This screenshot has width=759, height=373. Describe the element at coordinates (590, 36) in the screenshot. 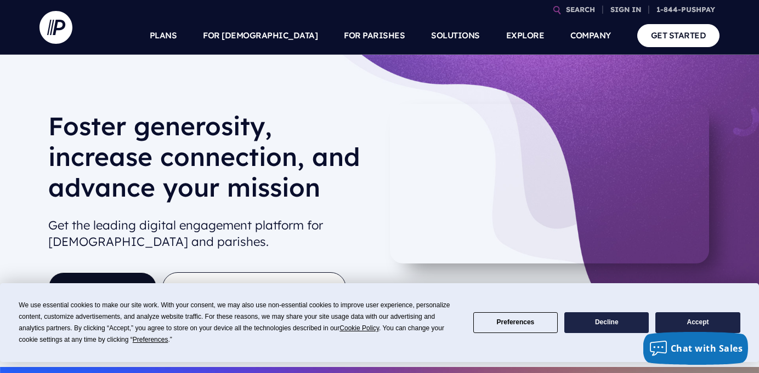

I see `a: COMPANY` at that location.